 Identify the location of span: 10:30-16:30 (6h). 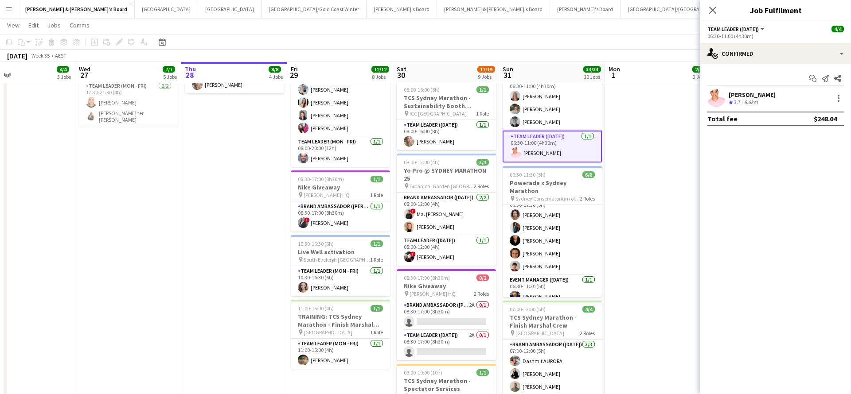
(315, 244).